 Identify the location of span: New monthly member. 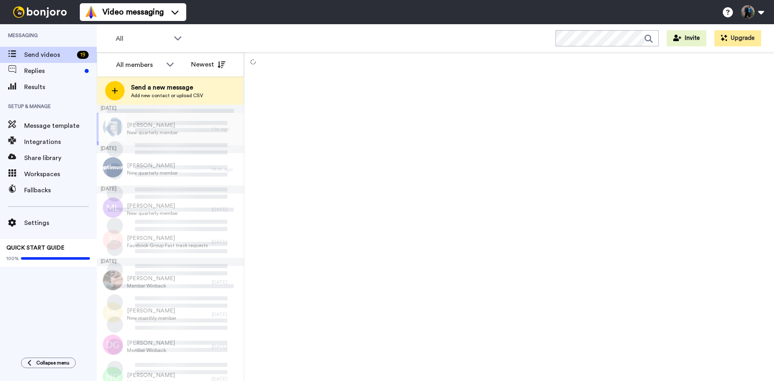
(152, 318).